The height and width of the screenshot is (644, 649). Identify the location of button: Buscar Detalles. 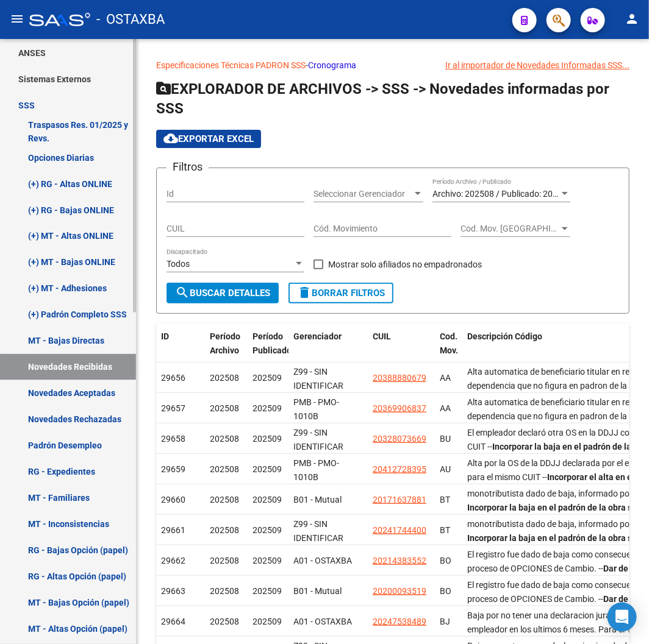
(223, 293).